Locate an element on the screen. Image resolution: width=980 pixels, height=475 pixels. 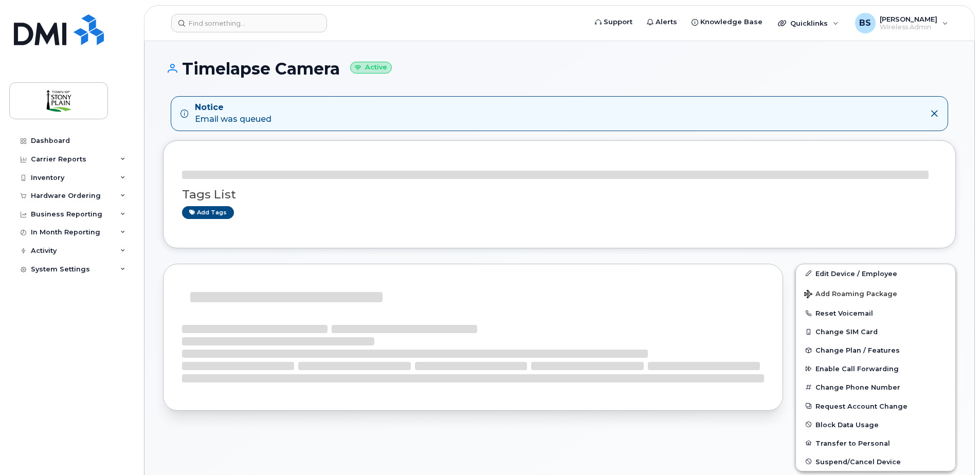
small: Active is located at coordinates (370, 67).